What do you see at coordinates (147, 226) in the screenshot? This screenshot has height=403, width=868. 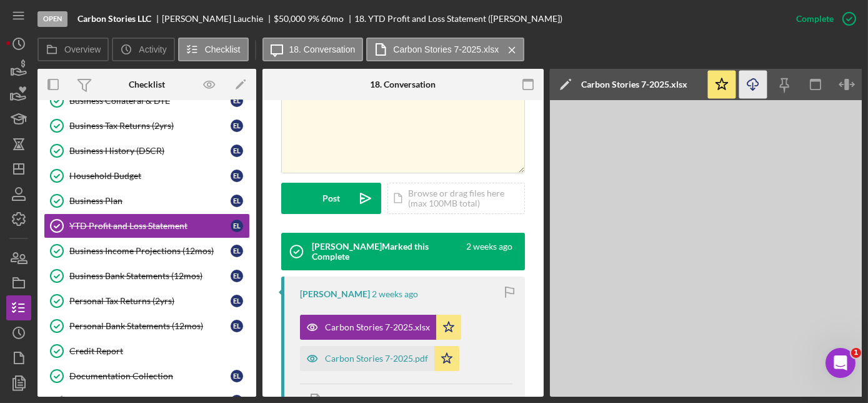 I see `a: YTD Profit and Loss StatementEL` at bounding box center [147, 226].